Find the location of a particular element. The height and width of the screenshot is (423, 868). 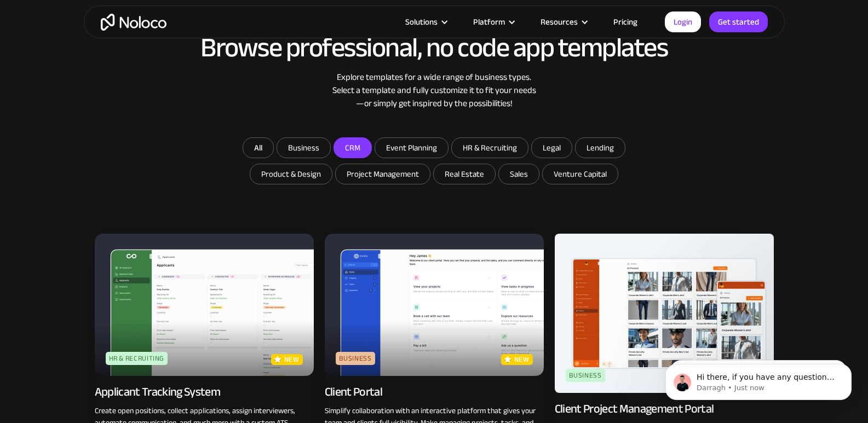

a: home is located at coordinates (134, 22).